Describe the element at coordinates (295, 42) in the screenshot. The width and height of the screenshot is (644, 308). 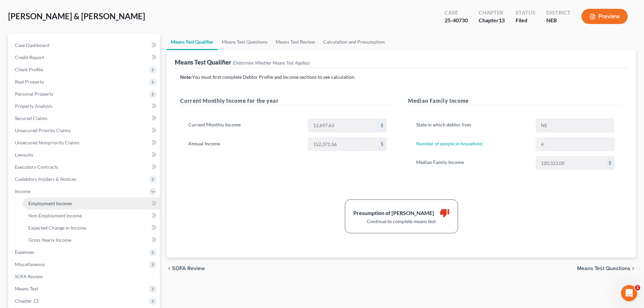
I see `a: Means Test Review` at that location.